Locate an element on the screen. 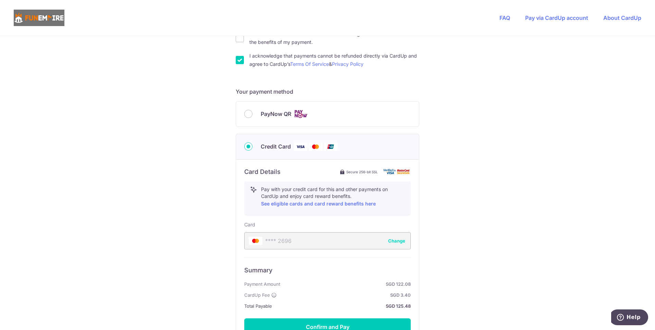 This screenshot has width=655, height=330. strong: SGD 122.08 is located at coordinates (347, 284).